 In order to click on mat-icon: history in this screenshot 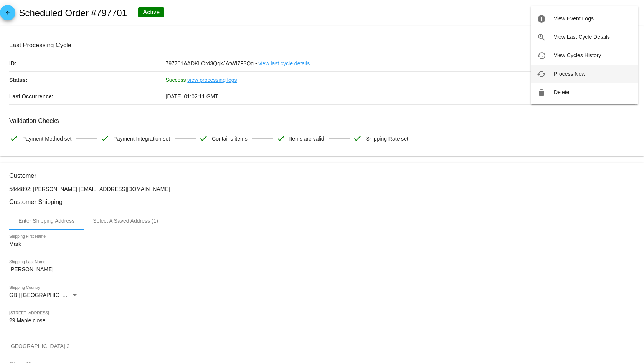, I will do `click(541, 56)`.